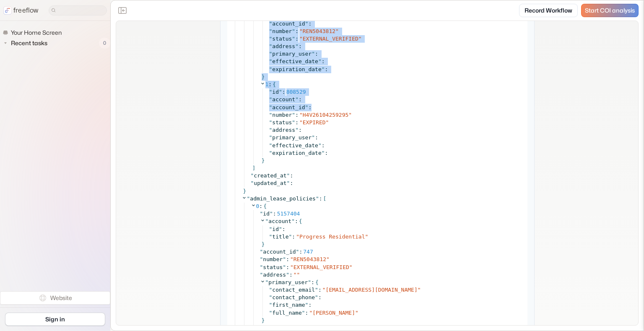  Describe the element at coordinates (282, 198) in the screenshot. I see `span: admin_lease_policies` at that location.